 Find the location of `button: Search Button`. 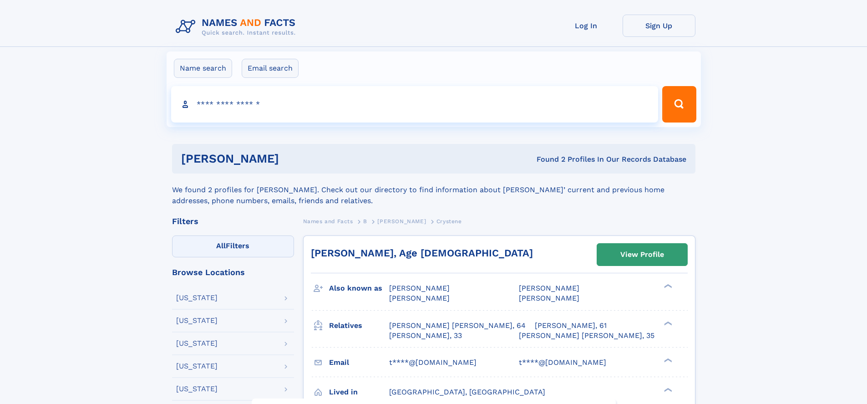

button: Search Button is located at coordinates (679, 104).